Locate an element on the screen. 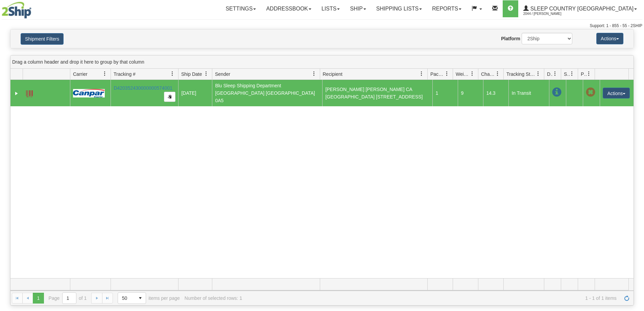 Image resolution: width=644 pixels, height=311 pixels. span: Ship Date is located at coordinates (191, 74).